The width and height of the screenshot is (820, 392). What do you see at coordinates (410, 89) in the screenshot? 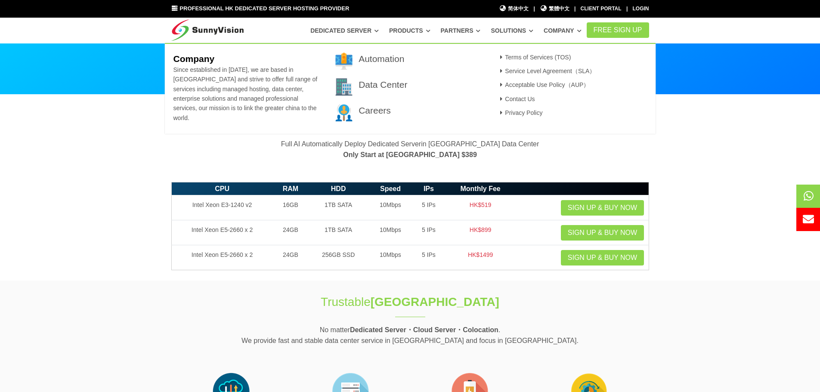
I see `div: Company` at bounding box center [410, 89].